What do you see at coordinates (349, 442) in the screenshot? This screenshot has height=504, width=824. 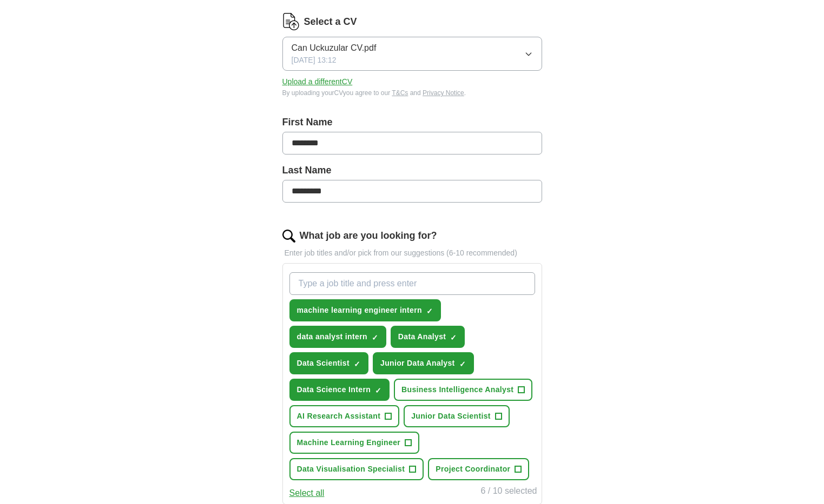 I see `span: Machine Learning Engineer` at bounding box center [349, 442].